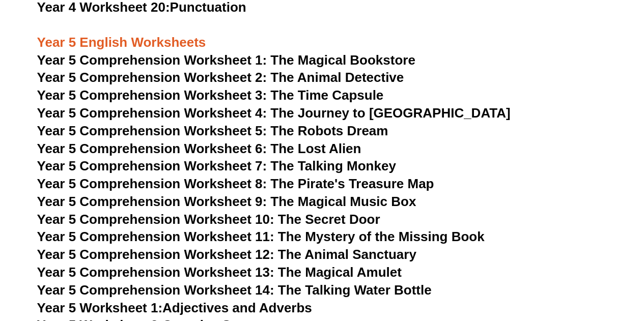  Describe the element at coordinates (234, 290) in the screenshot. I see `a: Year 5 Comprehension Worksheet 14: The Talking Water Bottle` at that location.